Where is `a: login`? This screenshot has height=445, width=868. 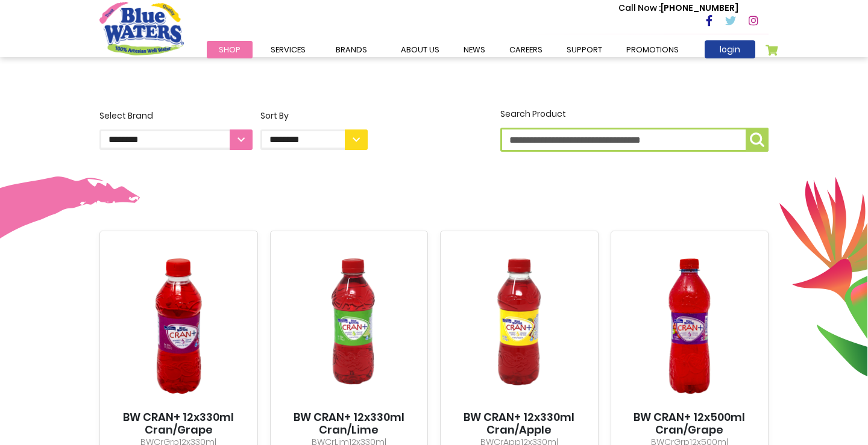 a: login is located at coordinates (729, 49).